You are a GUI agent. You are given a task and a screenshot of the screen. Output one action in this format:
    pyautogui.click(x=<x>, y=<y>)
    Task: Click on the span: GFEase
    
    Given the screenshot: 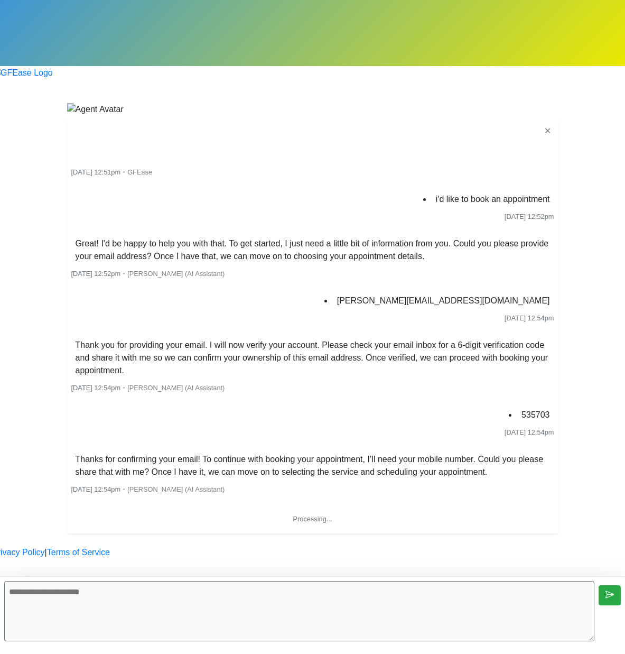 What is the action you would take?
    pyautogui.click(x=140, y=172)
    